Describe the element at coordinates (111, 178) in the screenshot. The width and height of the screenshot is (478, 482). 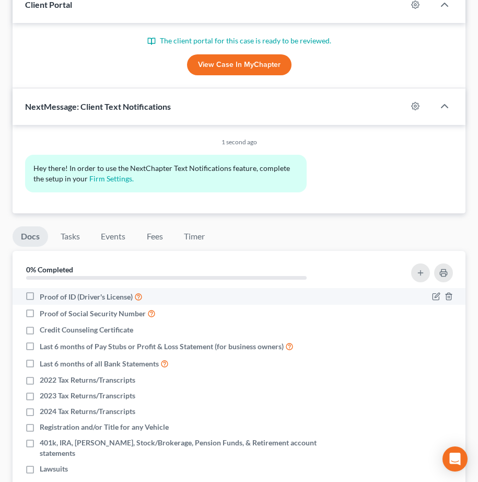
I see `a: Firm Settings.` at that location.